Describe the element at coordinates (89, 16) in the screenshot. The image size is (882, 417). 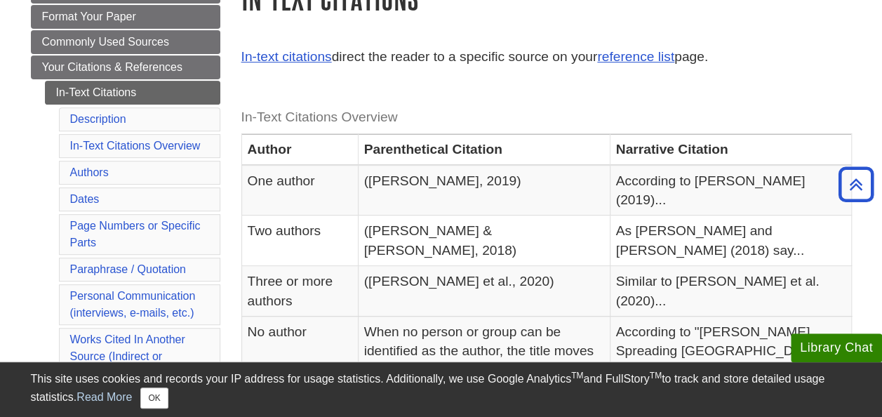
I see `span: Format Your Paper` at that location.